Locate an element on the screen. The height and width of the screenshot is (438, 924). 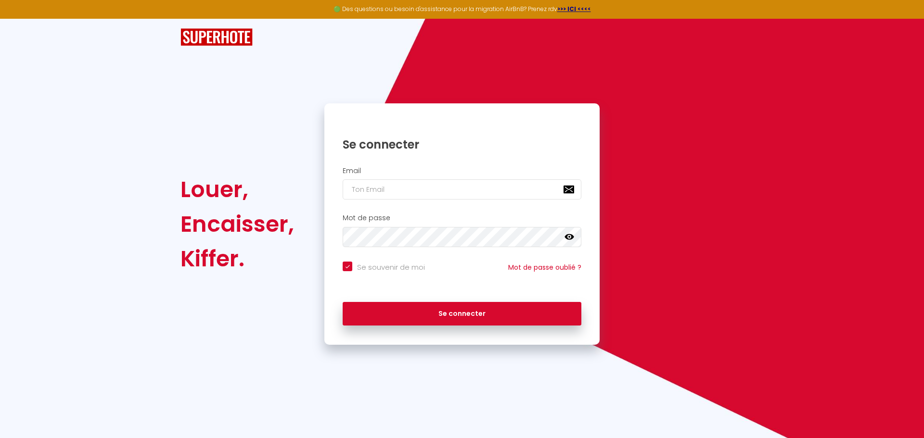
img: SuperHote logo is located at coordinates (216, 37).